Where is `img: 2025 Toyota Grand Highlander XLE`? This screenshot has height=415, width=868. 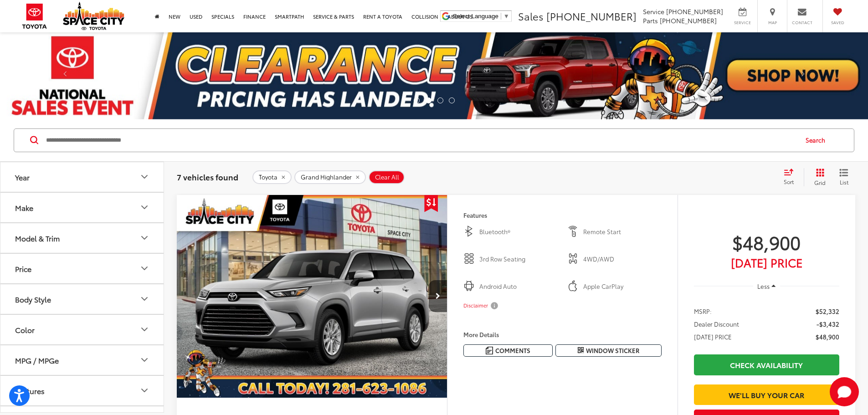
img: 2025 Toyota Grand Highlander XLE is located at coordinates (312, 297).